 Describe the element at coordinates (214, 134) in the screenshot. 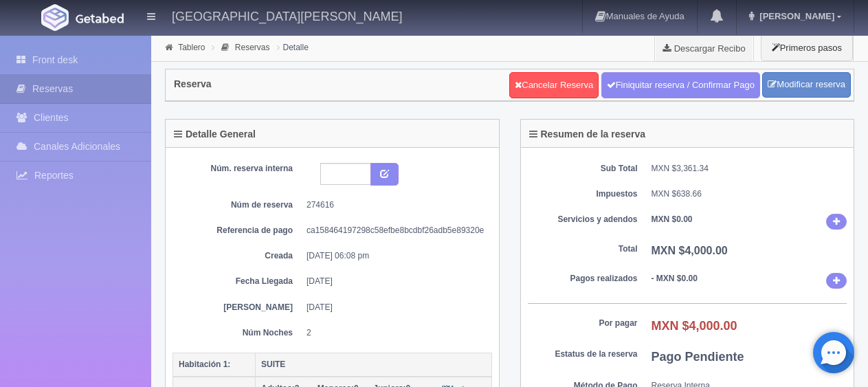

I see `h4: Detalle General` at that location.